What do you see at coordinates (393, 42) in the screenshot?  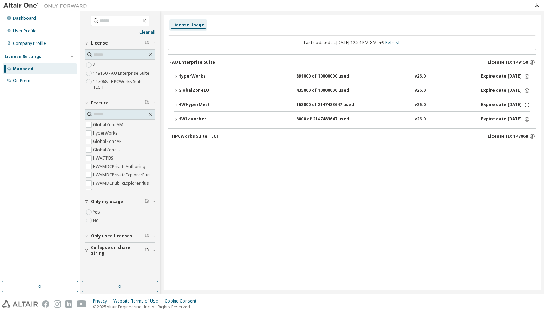 I see `a: Refresh` at bounding box center [393, 42].